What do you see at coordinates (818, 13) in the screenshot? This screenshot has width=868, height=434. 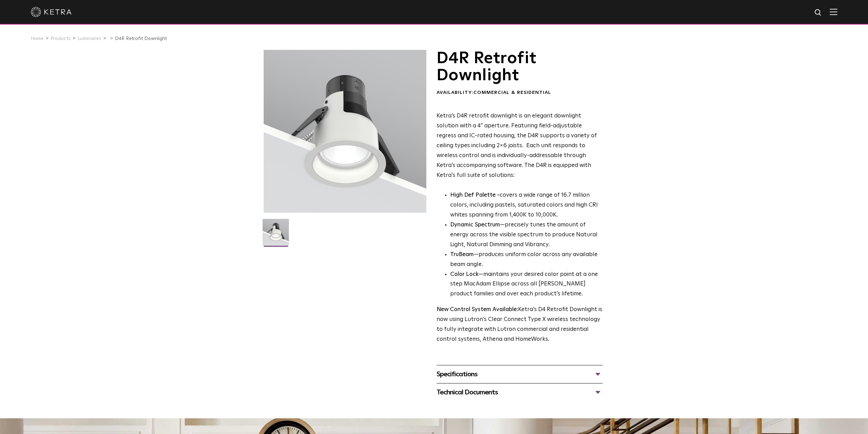 I see `img: search icon` at bounding box center [818, 13].